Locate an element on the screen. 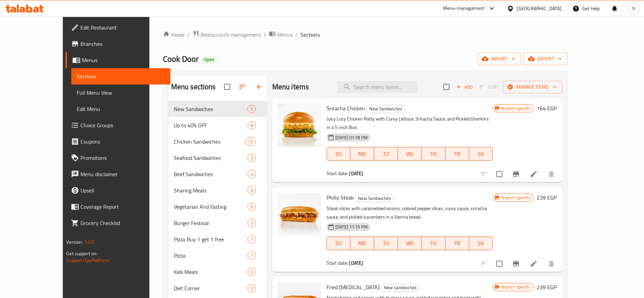 Image resolution: width=644 pixels, height=298 pixels. span: Burger Festival is located at coordinates (211, 223).